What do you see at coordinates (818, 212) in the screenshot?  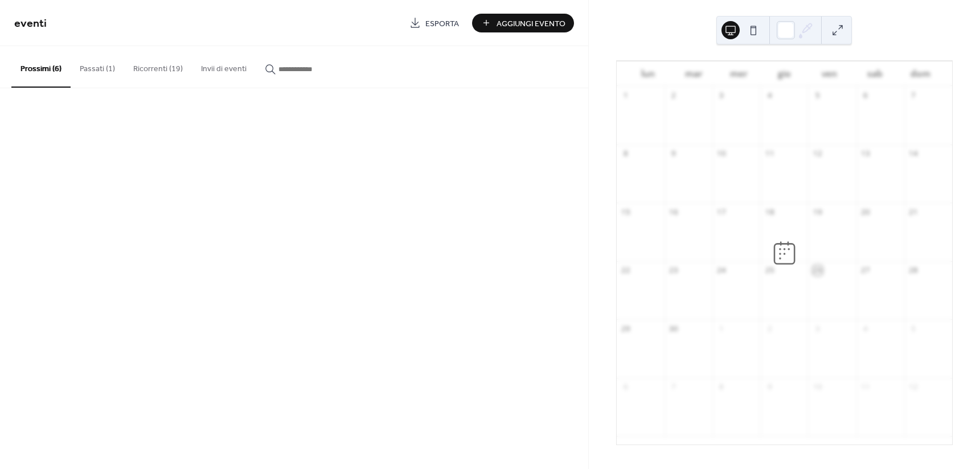 I see `div: 19` at bounding box center [818, 212].